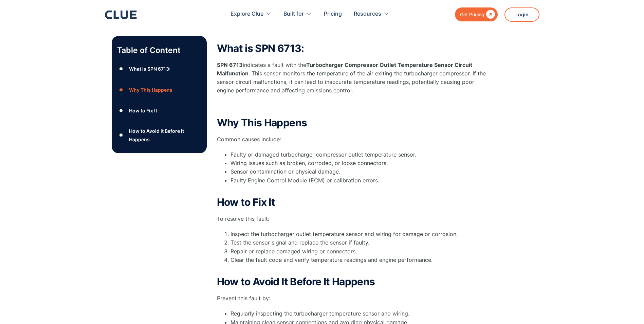  I want to click on strong: How to Avoid It Before It Happens, so click(296, 281).